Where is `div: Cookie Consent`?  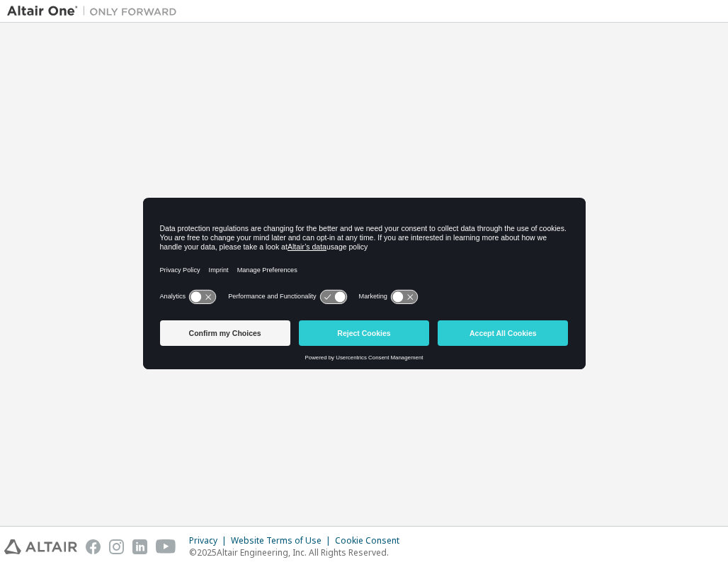 div: Cookie Consent is located at coordinates (371, 541).